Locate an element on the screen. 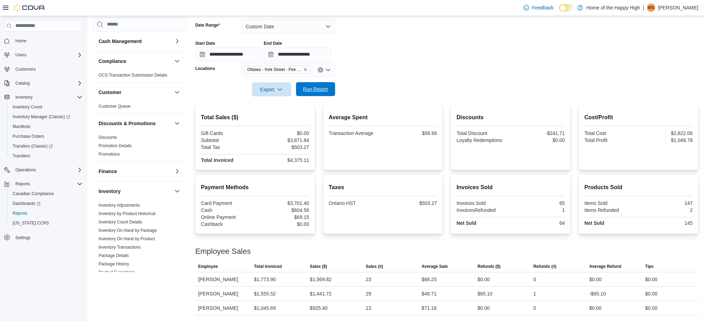 This screenshot has width=704, height=321. button: Purchase Orders is located at coordinates (46, 136).